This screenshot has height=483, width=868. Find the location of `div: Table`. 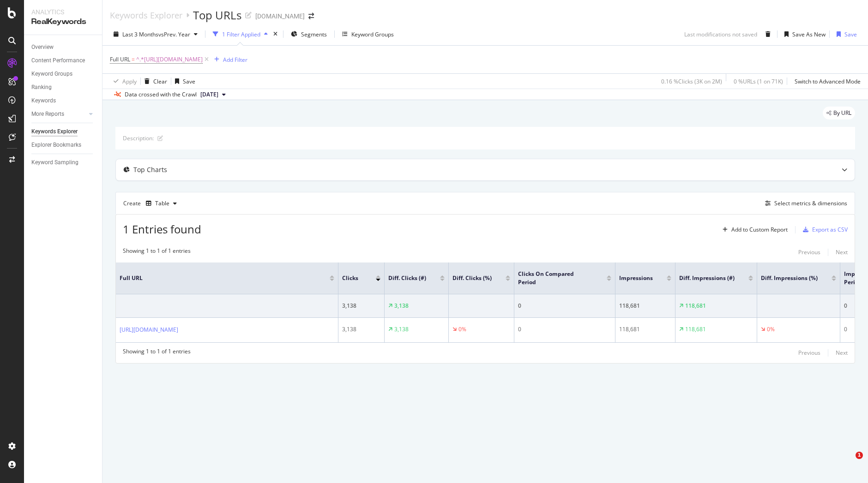

div: Table is located at coordinates (162, 204).